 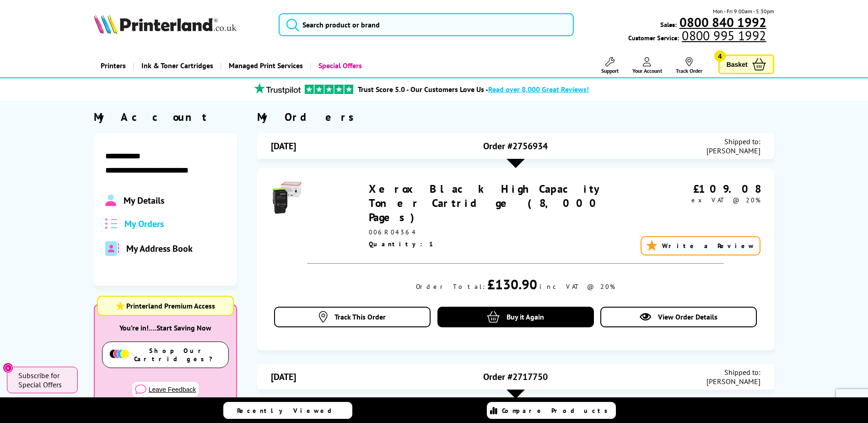 What do you see at coordinates (668, 24) in the screenshot?
I see `span: Sales:` at bounding box center [668, 24].